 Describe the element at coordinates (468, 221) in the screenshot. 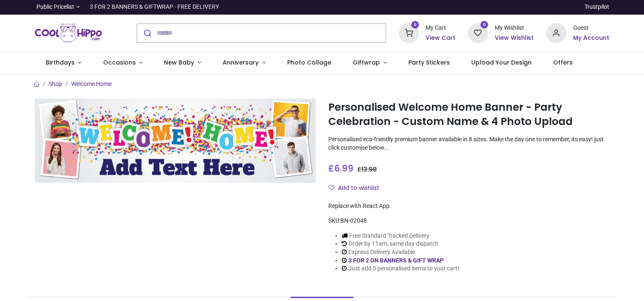

I see `div: SKU:` at that location.